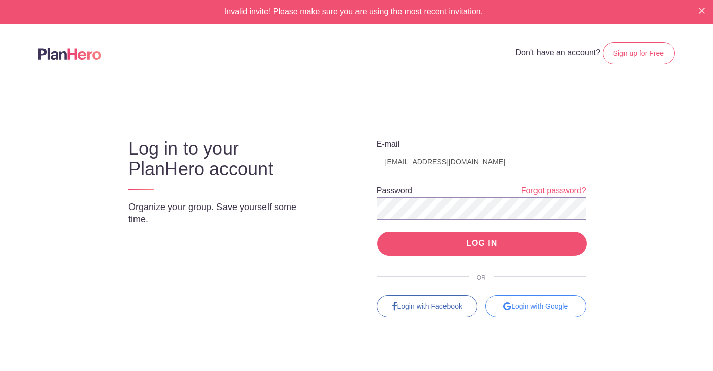 The image size is (713, 371). Describe the element at coordinates (482, 243) in the screenshot. I see `input: LOG IN` at that location.